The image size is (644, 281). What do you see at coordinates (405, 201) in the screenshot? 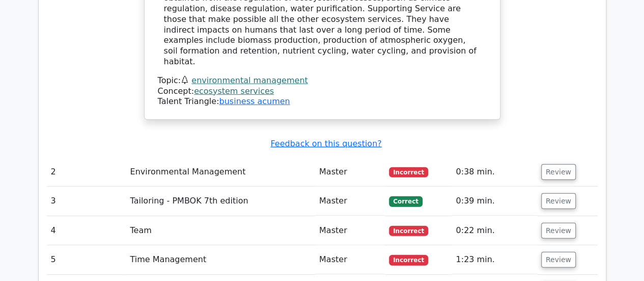
I see `span: Correct` at bounding box center [405, 201].